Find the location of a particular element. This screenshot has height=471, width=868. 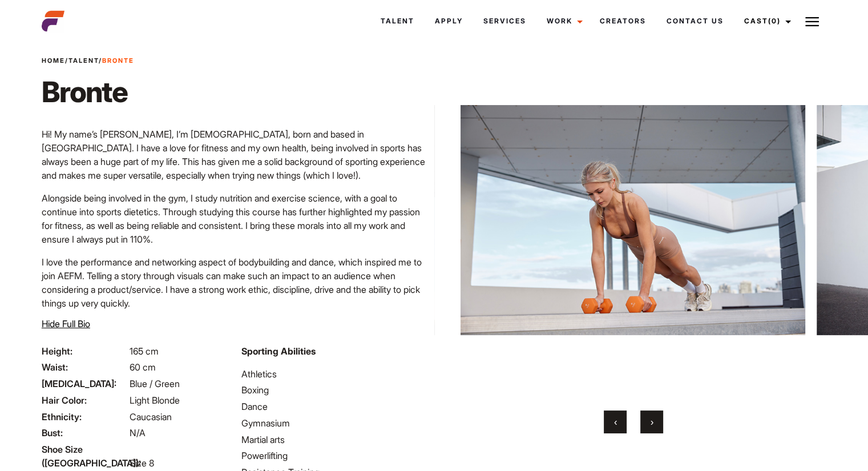

li: Gymnasium is located at coordinates (334, 423).